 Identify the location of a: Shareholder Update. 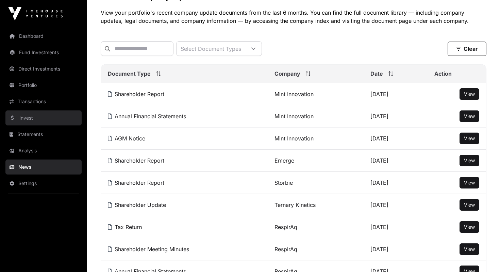
(137, 205).